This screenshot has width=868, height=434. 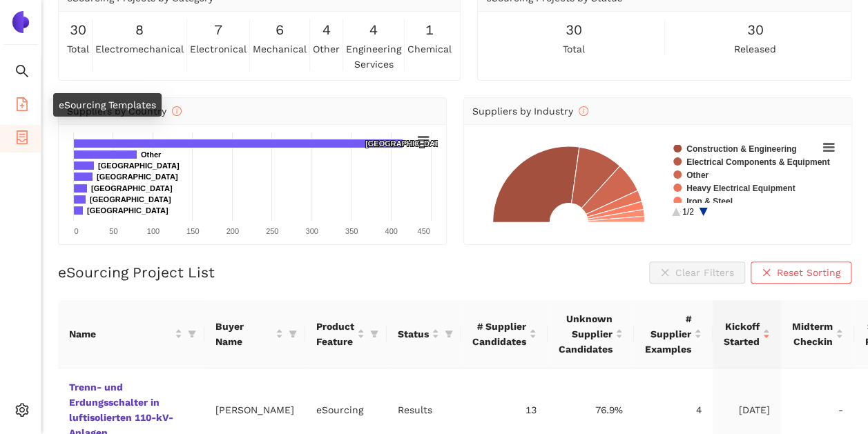 What do you see at coordinates (107, 105) in the screenshot?
I see `div: eSourcing Templates` at bounding box center [107, 105].